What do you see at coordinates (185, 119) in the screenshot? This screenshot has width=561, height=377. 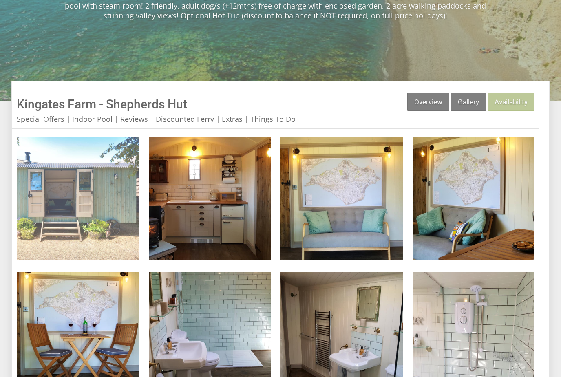 I see `a: Discounted Ferry` at bounding box center [185, 119].